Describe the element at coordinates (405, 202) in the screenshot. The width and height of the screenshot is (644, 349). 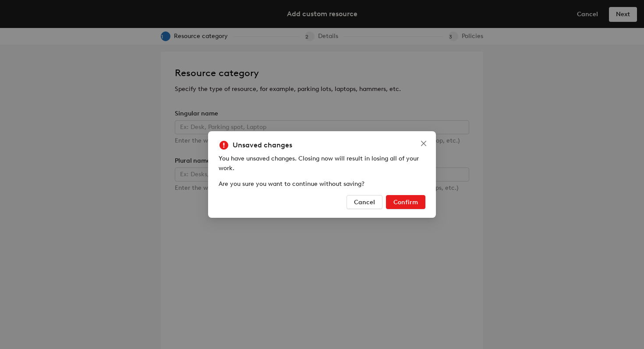
I see `span: Confirm` at that location.